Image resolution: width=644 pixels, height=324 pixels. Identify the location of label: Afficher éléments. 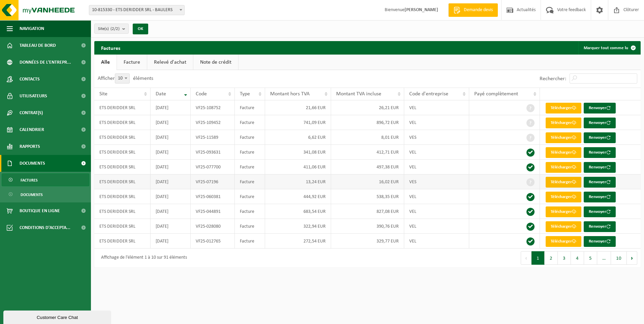
(126, 79).